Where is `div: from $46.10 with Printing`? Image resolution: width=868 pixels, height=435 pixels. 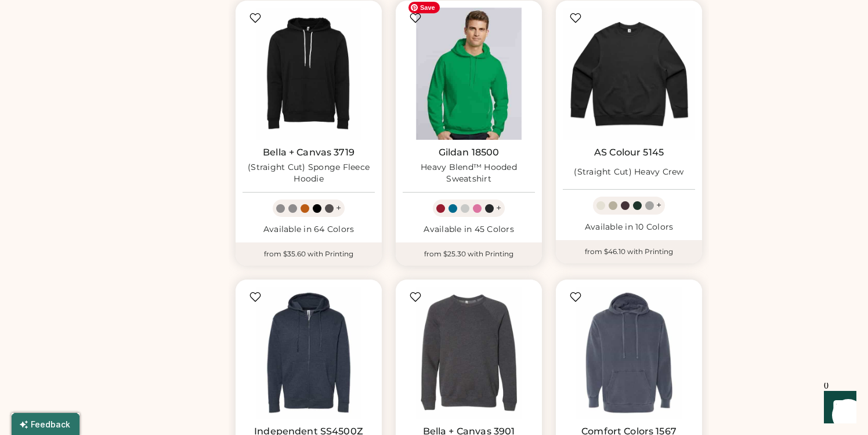
div: from $46.10 with Printing is located at coordinates (629, 252).